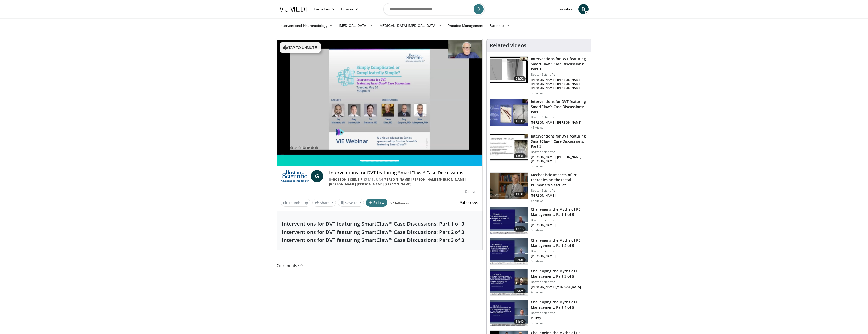 Image resolution: width=868 pixels, height=334 pixels. I want to click on span: 13:32, so click(520, 194).